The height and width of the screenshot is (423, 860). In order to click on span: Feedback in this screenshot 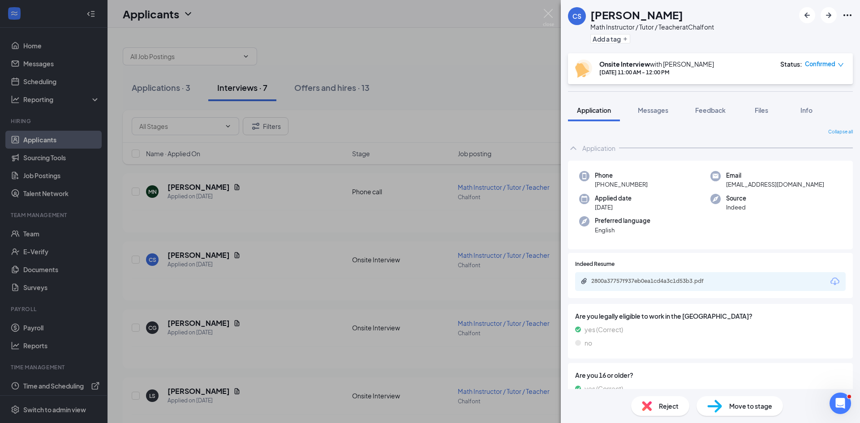, I will do `click(710, 110)`.